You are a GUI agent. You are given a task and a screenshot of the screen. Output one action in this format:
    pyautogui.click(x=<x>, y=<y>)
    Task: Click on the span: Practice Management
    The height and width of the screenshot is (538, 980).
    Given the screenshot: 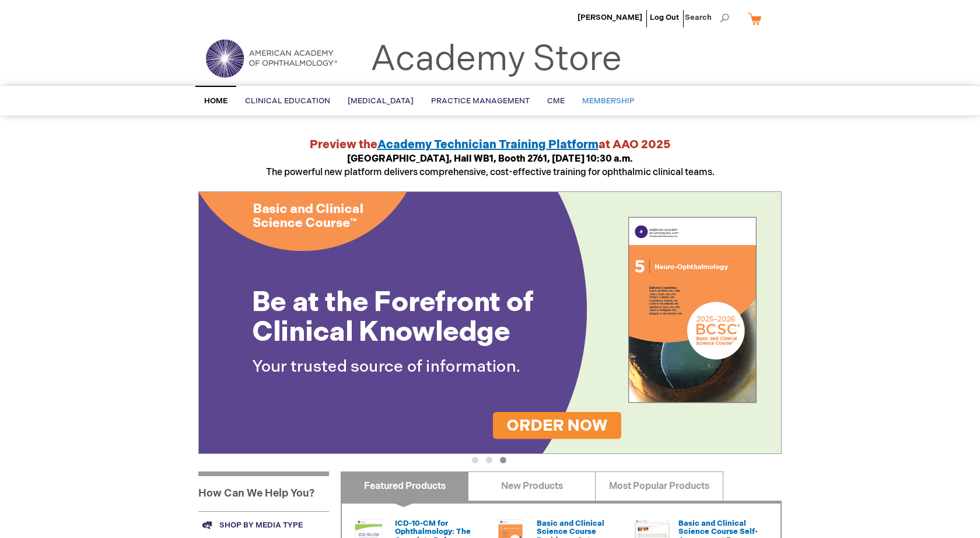 What is the action you would take?
    pyautogui.click(x=480, y=101)
    